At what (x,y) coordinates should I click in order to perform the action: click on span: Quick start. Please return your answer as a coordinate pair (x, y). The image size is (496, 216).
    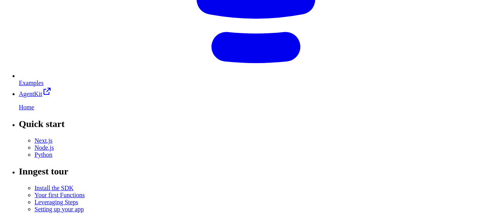
    Looking at the image, I should click on (42, 124).